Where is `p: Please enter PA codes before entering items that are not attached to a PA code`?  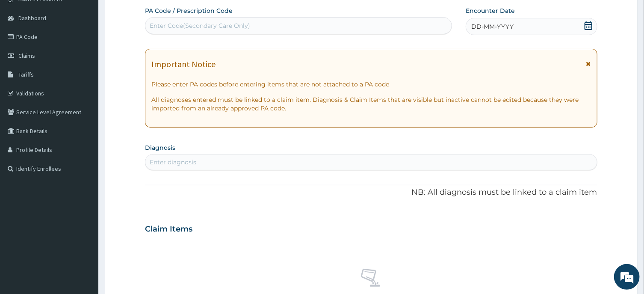
p: Please enter PA codes before entering items that are not attached to a PA code is located at coordinates (371, 84).